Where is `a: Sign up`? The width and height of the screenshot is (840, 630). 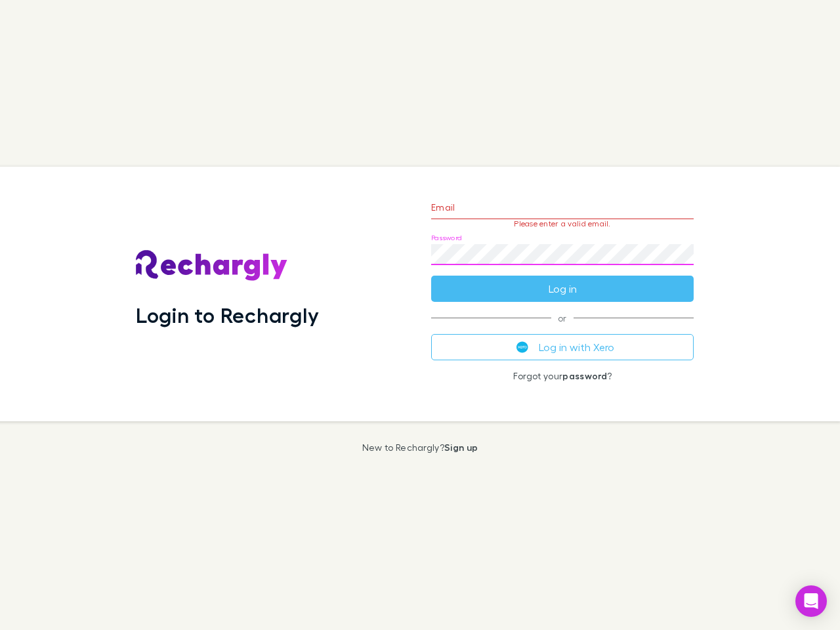
a: Sign up is located at coordinates (461, 447).